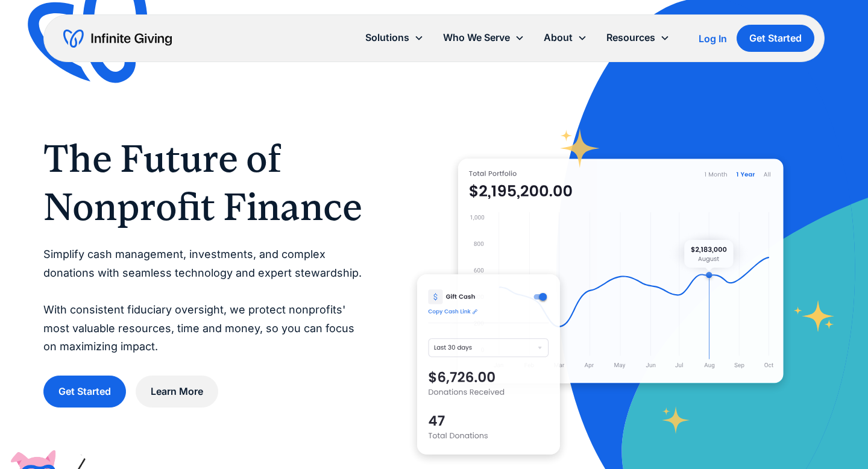 Image resolution: width=868 pixels, height=469 pixels. Describe the element at coordinates (621, 271) in the screenshot. I see `img: nonprofit donation platform` at that location.